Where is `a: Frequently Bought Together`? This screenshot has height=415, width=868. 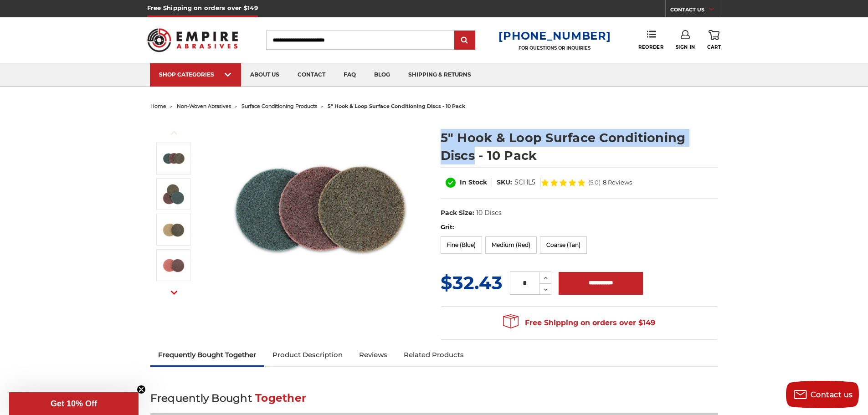
a: Frequently Bought Together is located at coordinates (207, 355).